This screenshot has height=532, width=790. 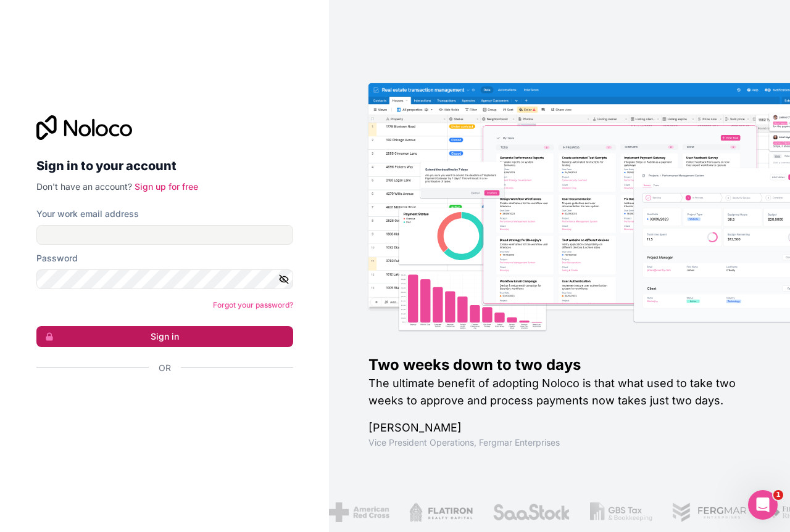 What do you see at coordinates (778, 495) in the screenshot?
I see `span: 1` at bounding box center [778, 495].